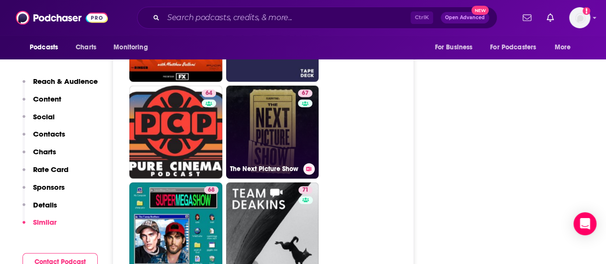 This screenshot has height=264, width=606. What do you see at coordinates (51, 169) in the screenshot?
I see `p: Rate Card` at bounding box center [51, 169].